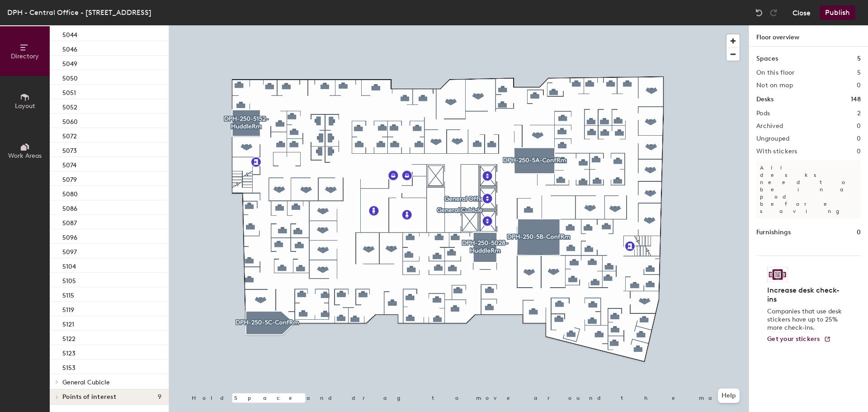 The image size is (868, 412). What do you see at coordinates (798, 340) in the screenshot?
I see `a: Get your stickers` at bounding box center [798, 340].